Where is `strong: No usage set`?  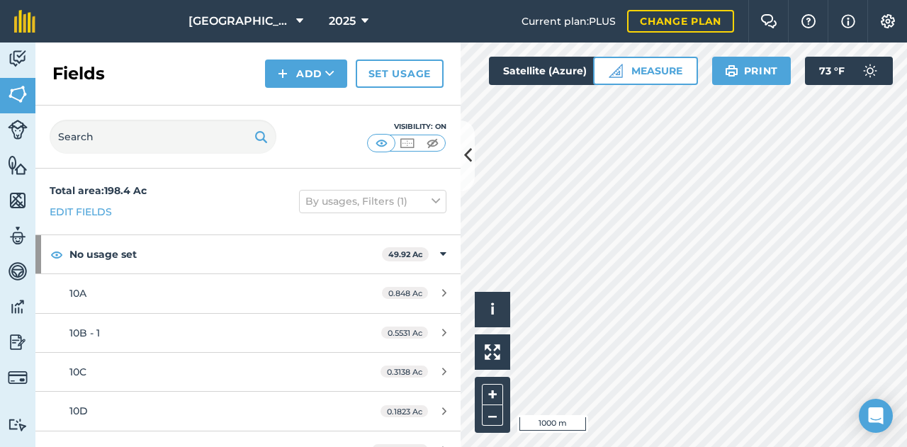
strong: No usage set is located at coordinates (225, 254).